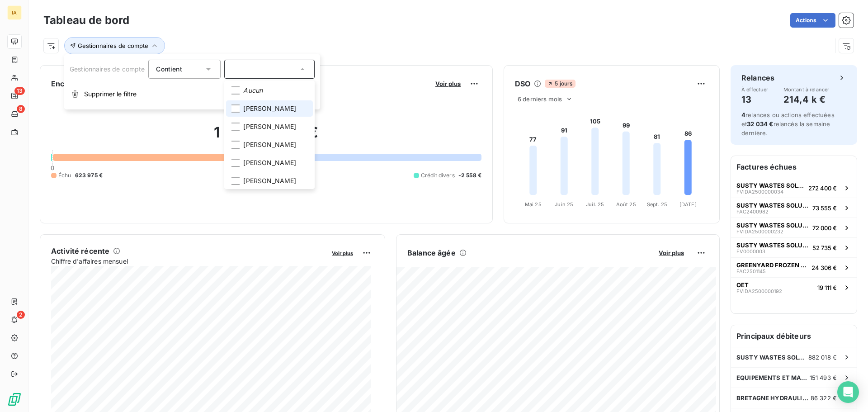 The width and height of the screenshot is (868, 412). I want to click on span: Échu, so click(65, 175).